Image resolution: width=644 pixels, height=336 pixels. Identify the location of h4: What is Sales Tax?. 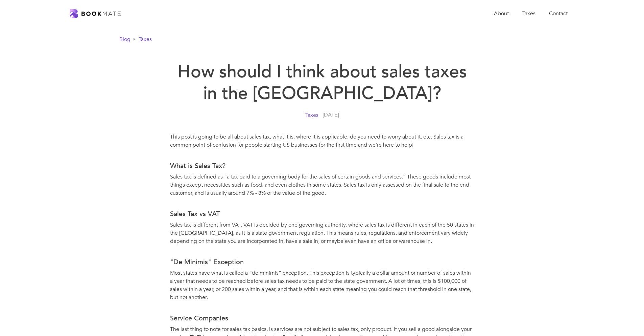
(322, 166).